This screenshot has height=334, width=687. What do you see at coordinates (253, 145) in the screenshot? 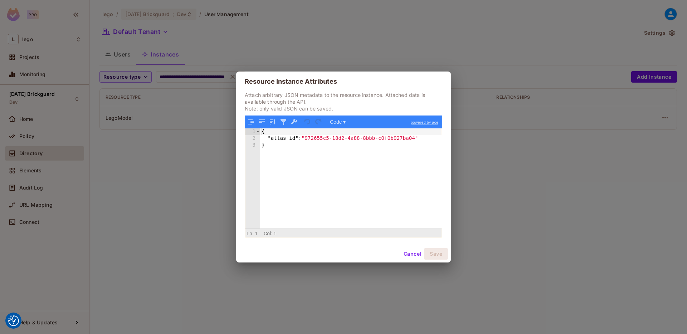
I see `div: 3` at bounding box center [253, 145].